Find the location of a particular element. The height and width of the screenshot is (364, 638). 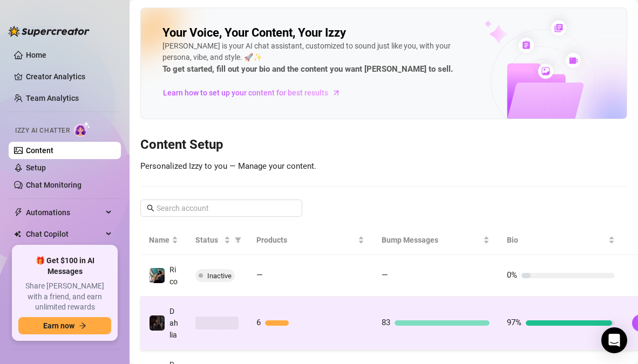

span: 0% is located at coordinates (512, 275).